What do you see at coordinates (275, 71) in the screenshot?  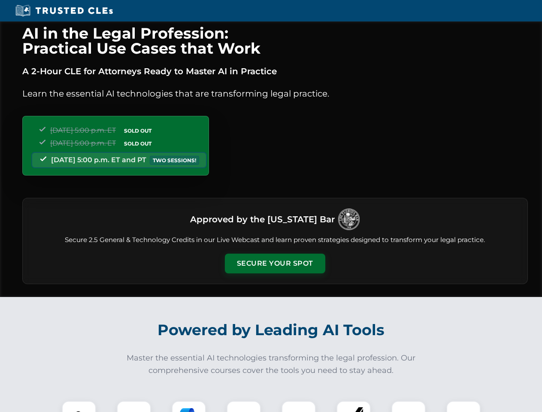 I see `p: A 2-Hour CLE for Attorneys Ready to Master AI in Practice` at bounding box center [275, 71].